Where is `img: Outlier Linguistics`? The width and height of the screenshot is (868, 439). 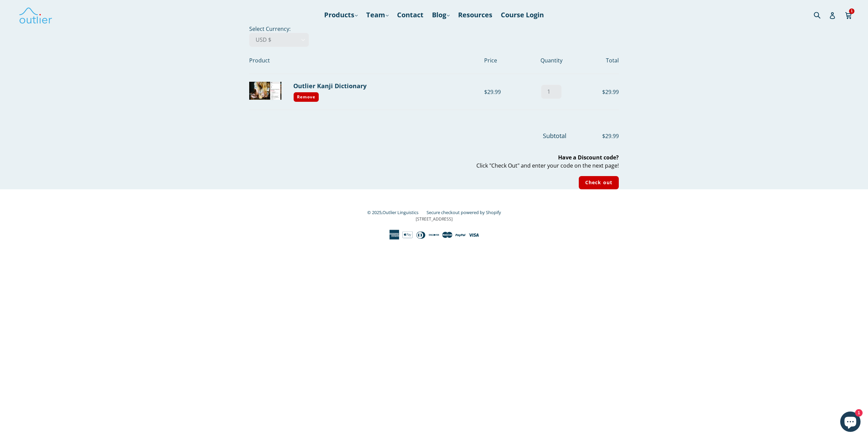
img: Outlier Linguistics is located at coordinates (35, 15).